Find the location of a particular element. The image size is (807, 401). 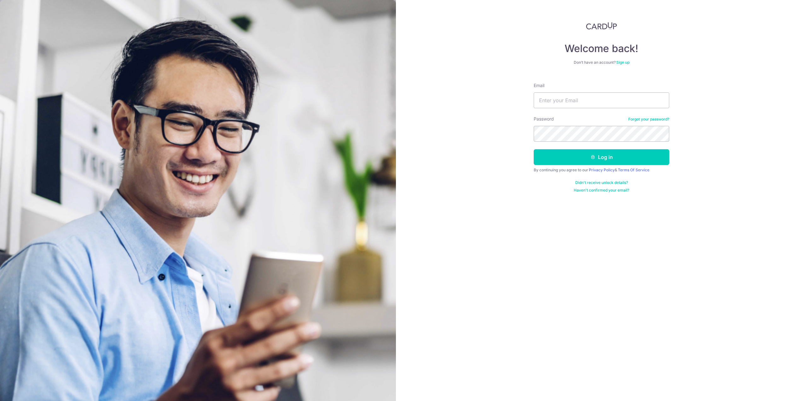

a: Haven't confirmed your email? is located at coordinates (602, 190).